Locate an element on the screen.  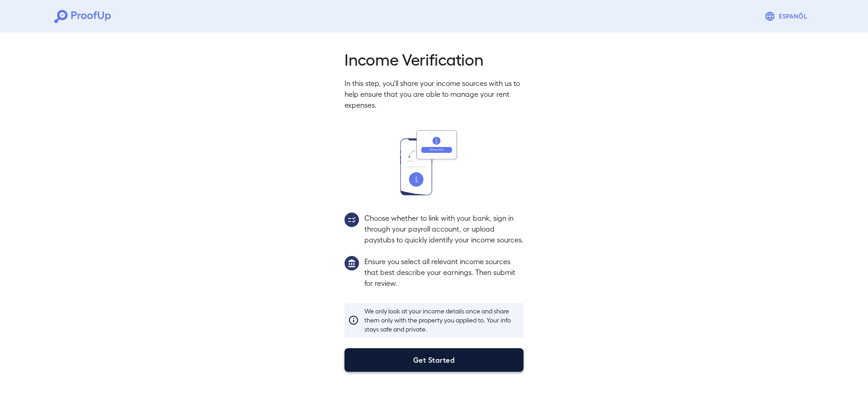
h2: Income Verification is located at coordinates (434, 59).